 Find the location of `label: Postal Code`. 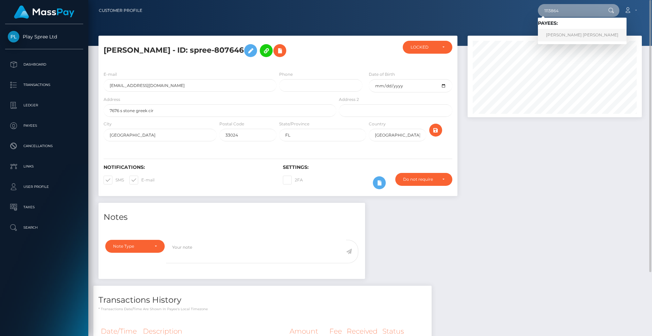

label: Postal Code is located at coordinates (232, 124).